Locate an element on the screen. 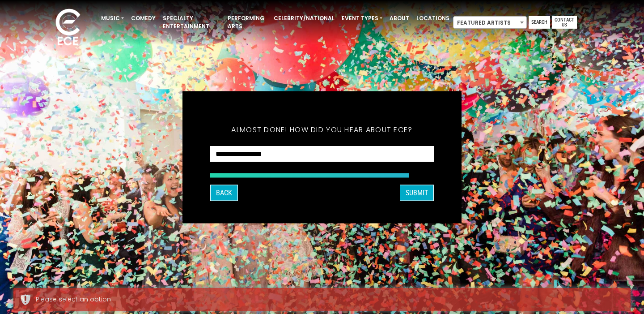 The width and height of the screenshot is (644, 314). a: Search is located at coordinates (539, 22).